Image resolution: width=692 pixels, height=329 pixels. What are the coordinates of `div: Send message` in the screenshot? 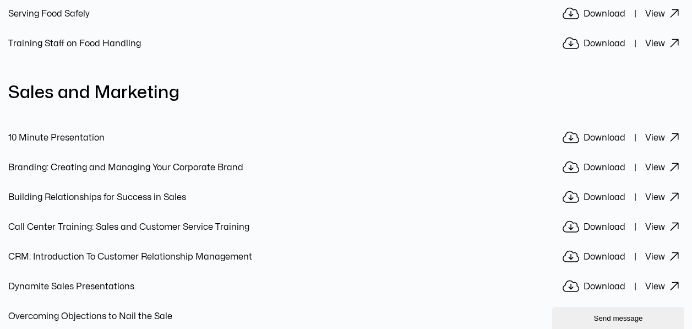 It's located at (66, 13).